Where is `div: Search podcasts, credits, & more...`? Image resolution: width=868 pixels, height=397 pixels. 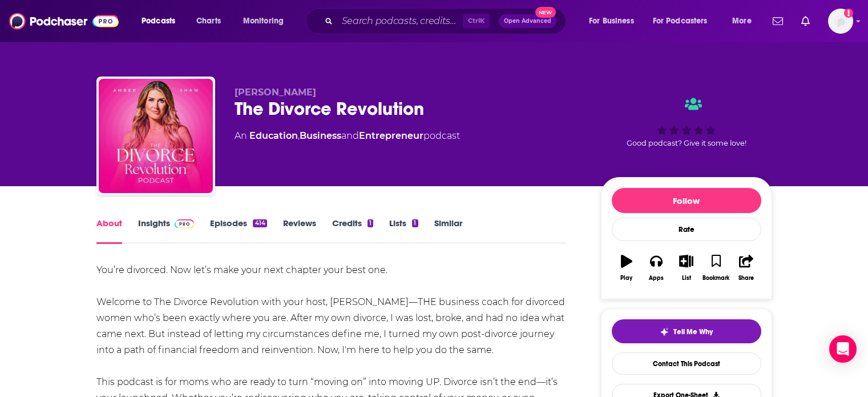 div: Search podcasts, credits, & more... is located at coordinates (447, 21).